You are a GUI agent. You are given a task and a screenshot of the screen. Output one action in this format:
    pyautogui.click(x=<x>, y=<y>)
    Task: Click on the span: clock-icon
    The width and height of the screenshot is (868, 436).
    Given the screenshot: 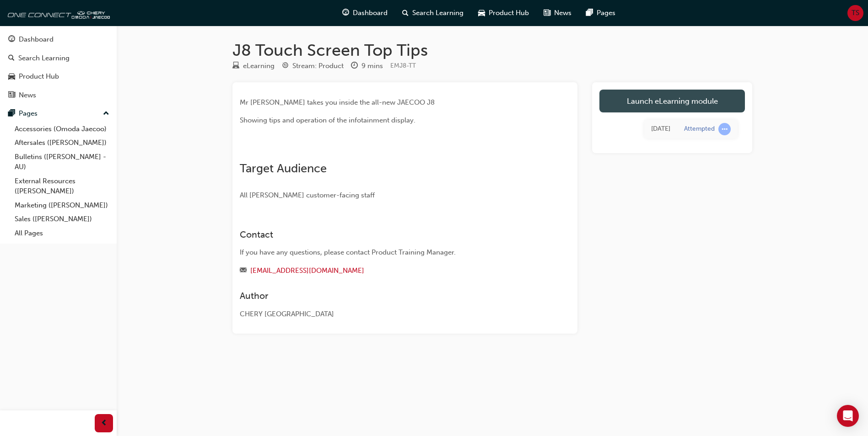 What is the action you would take?
    pyautogui.click(x=354, y=66)
    